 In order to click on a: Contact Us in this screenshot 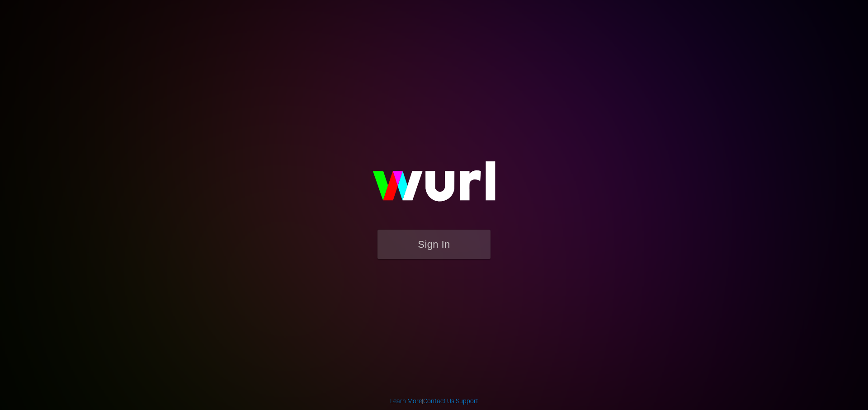, I will do `click(439, 401)`.